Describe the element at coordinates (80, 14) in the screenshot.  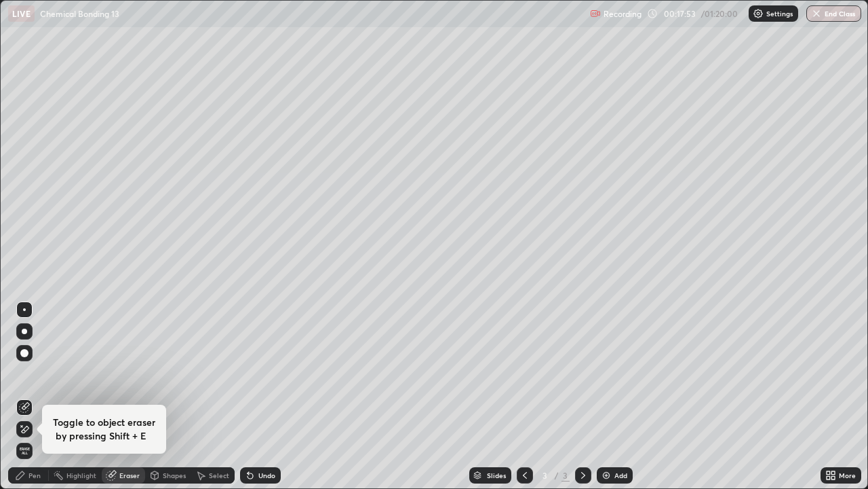
I see `p: Chemical Bonding 13` at that location.